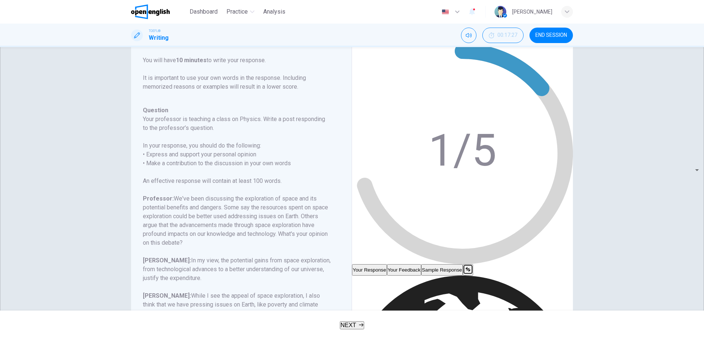 The image size is (704, 340). I want to click on h6: An effective response will contain at least 100 words., so click(237, 181).